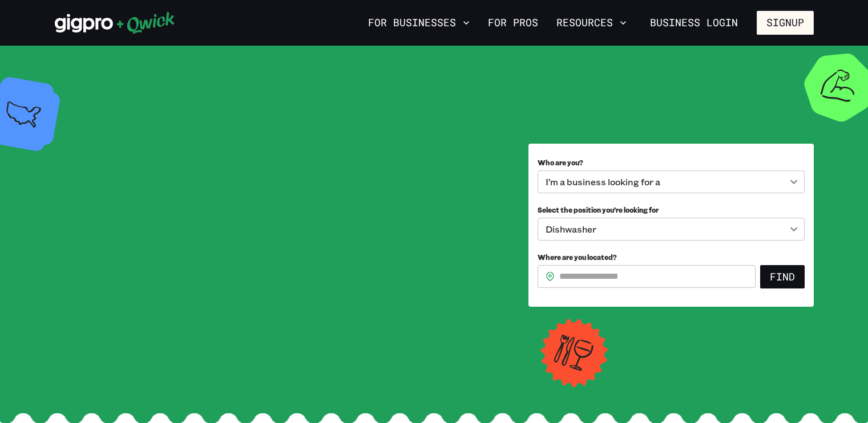 Image resolution: width=868 pixels, height=423 pixels. I want to click on button: For Businesses, so click(419, 23).